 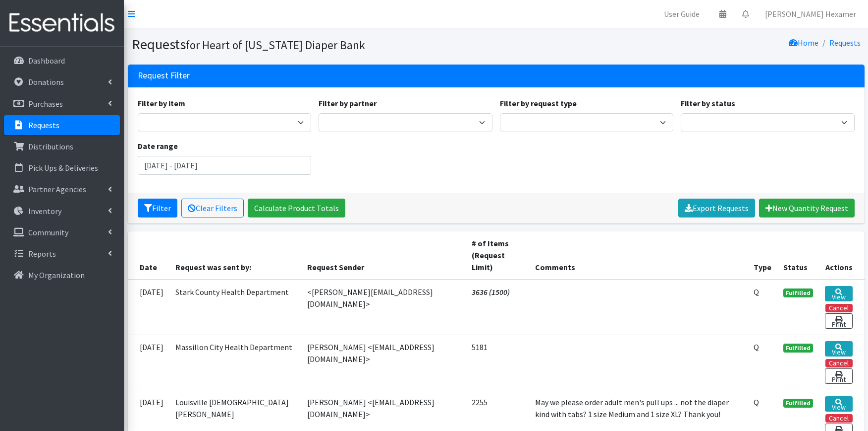 What do you see at coordinates (62, 253) in the screenshot?
I see `a: Reports` at bounding box center [62, 253].